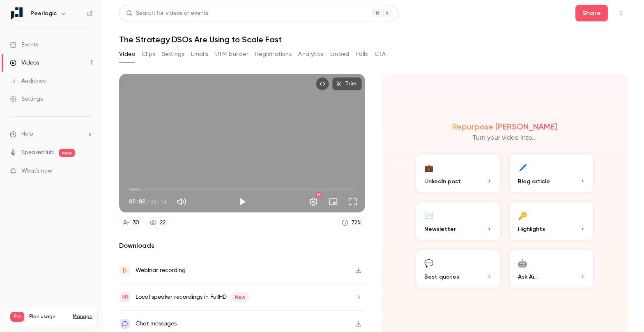 Image resolution: width=644 pixels, height=332 pixels. I want to click on a: 72%, so click(352, 223).